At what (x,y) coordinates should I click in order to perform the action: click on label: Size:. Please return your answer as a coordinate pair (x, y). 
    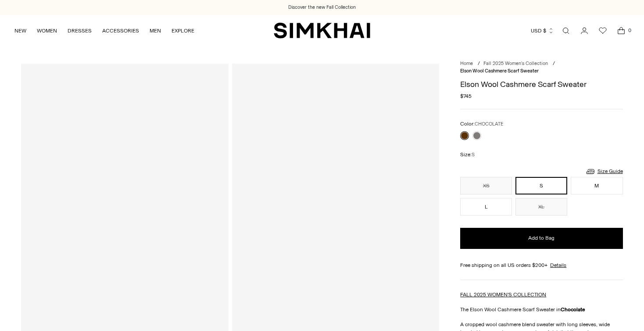
    Looking at the image, I should click on (467, 155).